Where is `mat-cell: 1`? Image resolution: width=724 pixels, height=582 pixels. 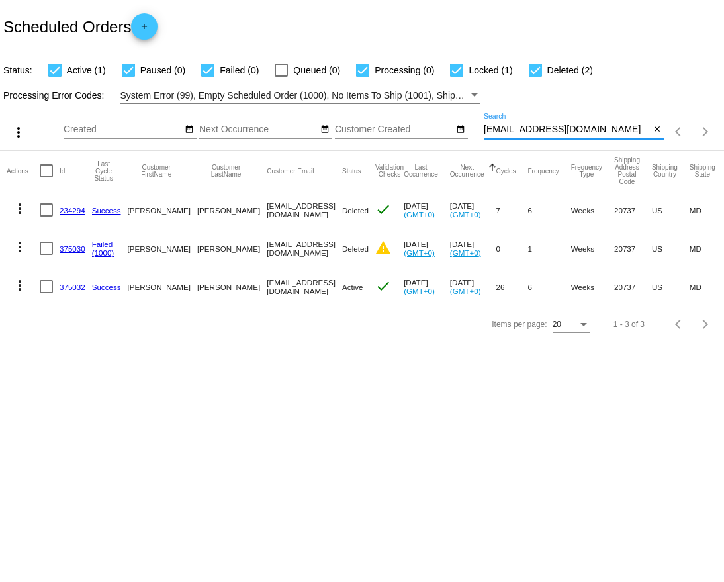
mat-cell: 1 is located at coordinates (549, 248).